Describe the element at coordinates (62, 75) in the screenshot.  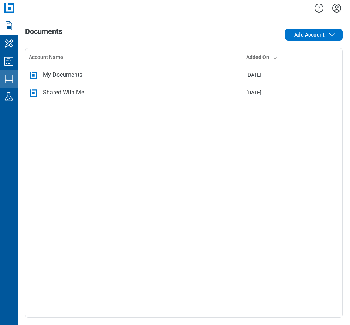
I see `div: My Documents` at that location.